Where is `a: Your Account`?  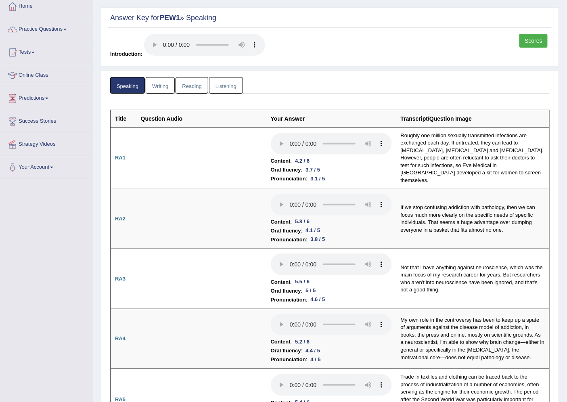
a: Your Account is located at coordinates (46, 166).